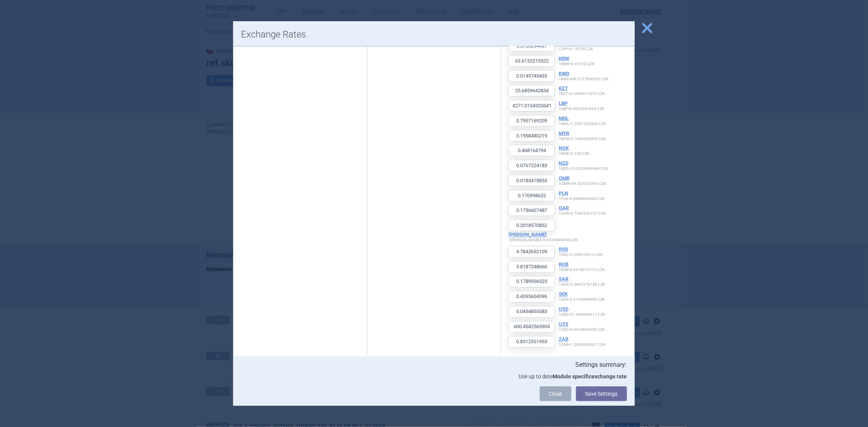  I want to click on p: 1 LBP = 0.0002341364 CZK, so click(581, 105).